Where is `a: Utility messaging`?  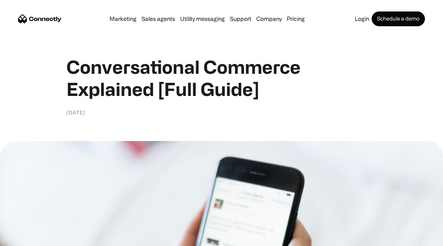
a: Utility messaging is located at coordinates (202, 19).